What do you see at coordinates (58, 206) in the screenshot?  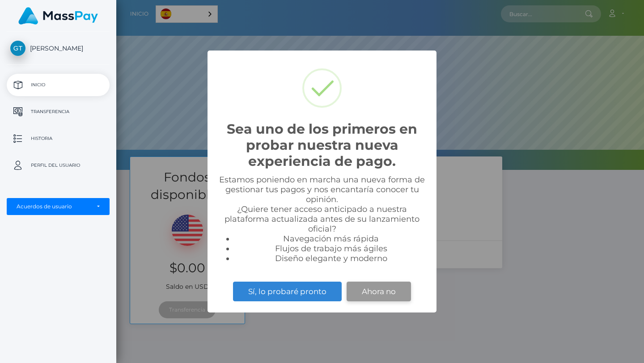 I see `button: Acuerdos de usuario` at bounding box center [58, 206].